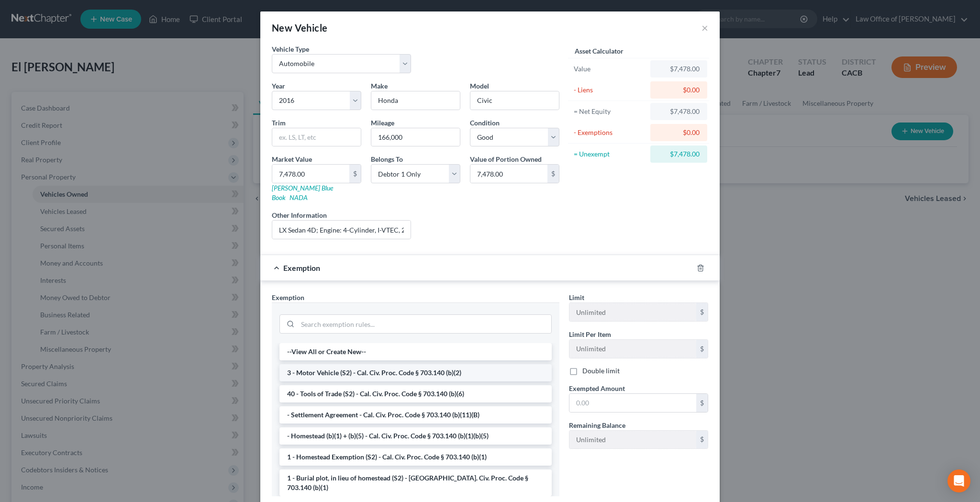  Describe the element at coordinates (316, 138) in the screenshot. I see `input: ex. LS, LT, etc` at that location.